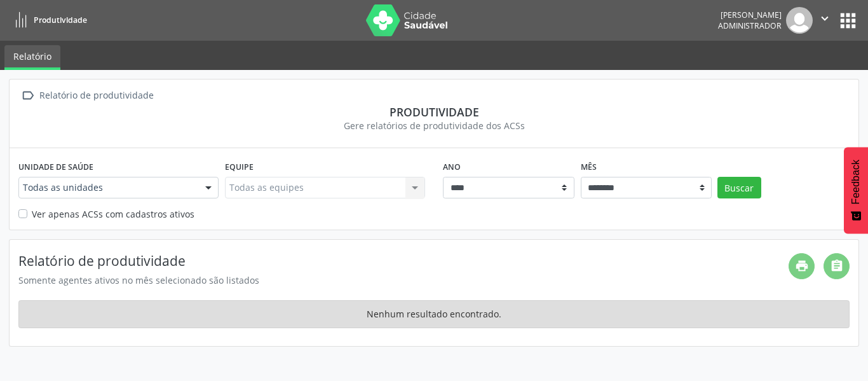  What do you see at coordinates (87, 95) in the screenshot?
I see `a:  Relatório de produtividade` at bounding box center [87, 95].